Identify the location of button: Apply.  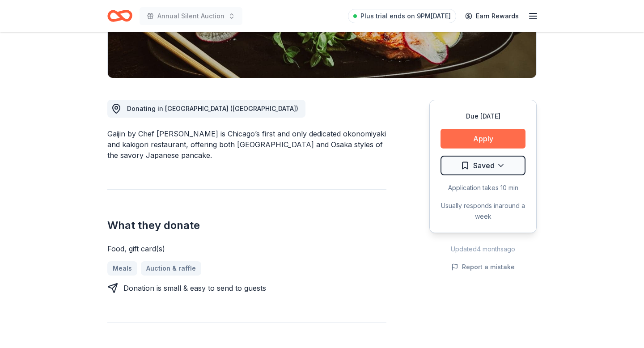
(483, 139).